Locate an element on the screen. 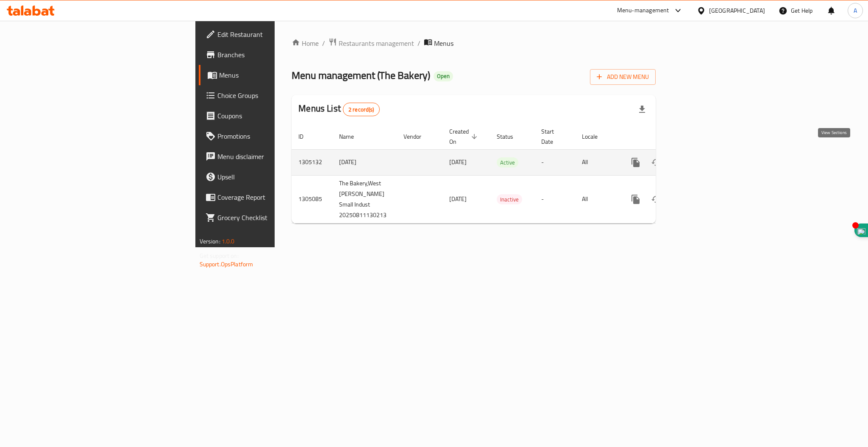 The image size is (868, 447). span: Open is located at coordinates (444, 76).